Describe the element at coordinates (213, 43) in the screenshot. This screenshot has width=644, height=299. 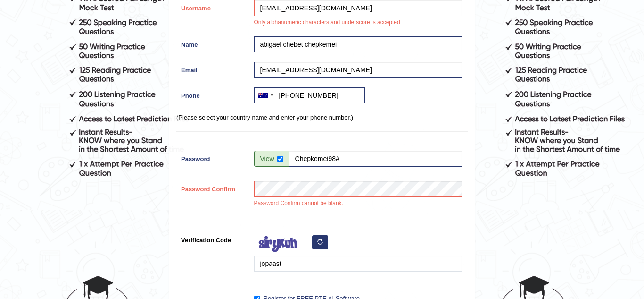
I see `label: Name` at that location.